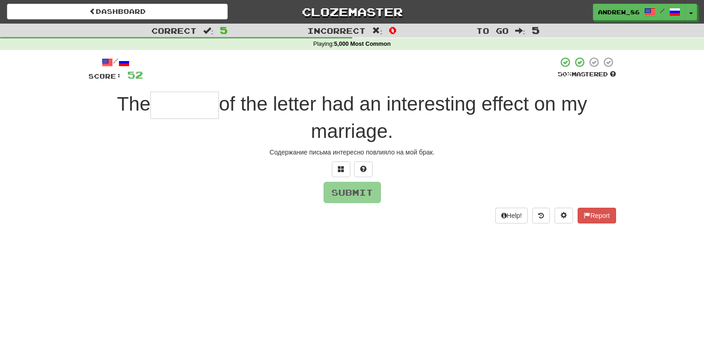 The height and width of the screenshot is (359, 704). I want to click on span: of the letter had an interesting effect on my marriage., so click(403, 118).